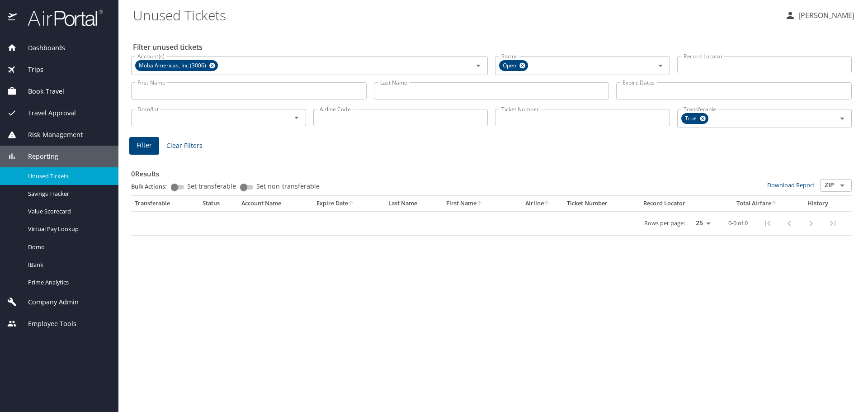 The height and width of the screenshot is (412, 868). I want to click on span: Dashboards, so click(41, 48).